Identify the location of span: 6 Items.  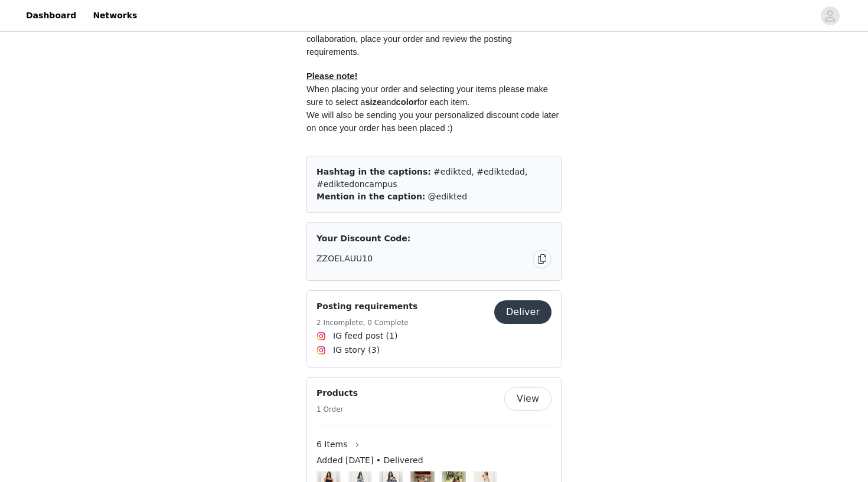
(332, 444).